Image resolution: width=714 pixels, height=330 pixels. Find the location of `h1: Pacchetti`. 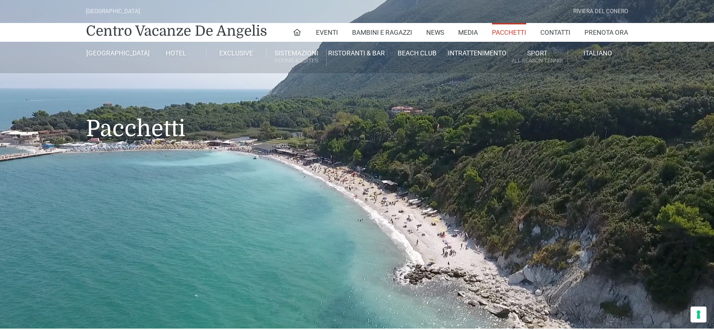

h1: Pacchetti is located at coordinates (357, 115).